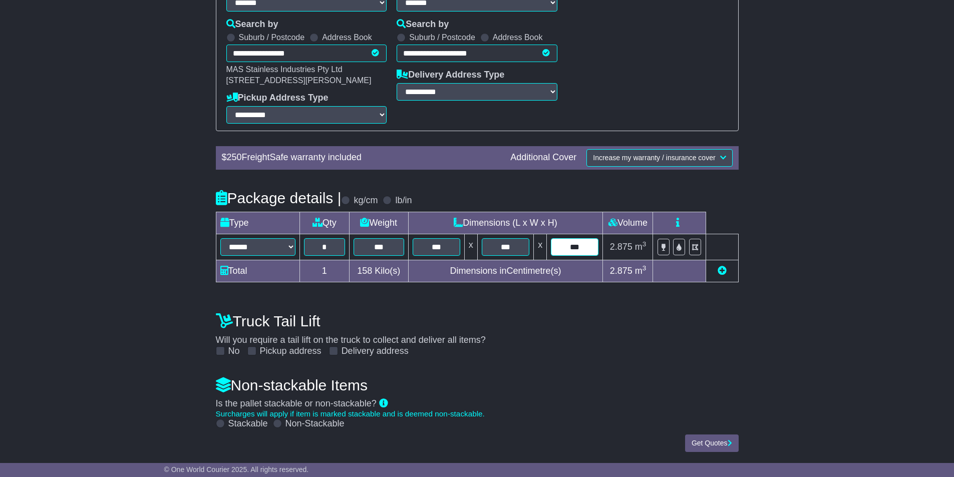  What do you see at coordinates (659, 158) in the screenshot?
I see `button: Increase my warranty / insurance cover` at bounding box center [659, 158].